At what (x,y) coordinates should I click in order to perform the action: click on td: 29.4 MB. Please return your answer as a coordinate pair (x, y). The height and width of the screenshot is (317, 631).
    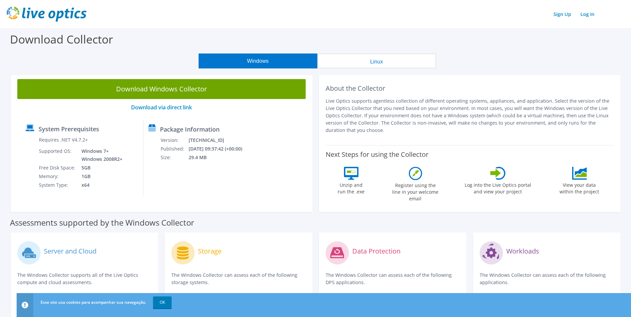
    Looking at the image, I should click on (219, 158).